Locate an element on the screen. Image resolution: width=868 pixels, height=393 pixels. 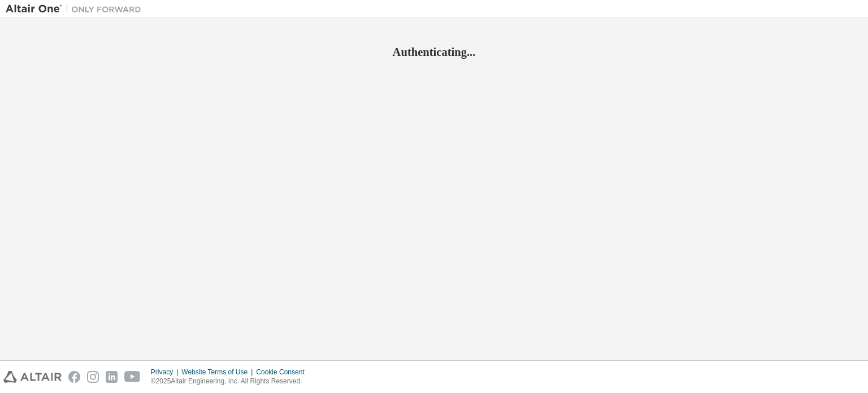
img: facebook.svg is located at coordinates (74, 376).